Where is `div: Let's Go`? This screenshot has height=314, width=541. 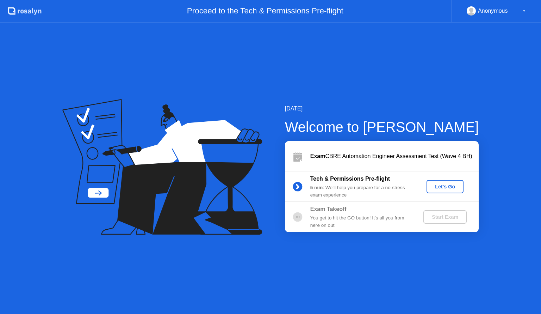
div: Let's Go is located at coordinates (445, 186).